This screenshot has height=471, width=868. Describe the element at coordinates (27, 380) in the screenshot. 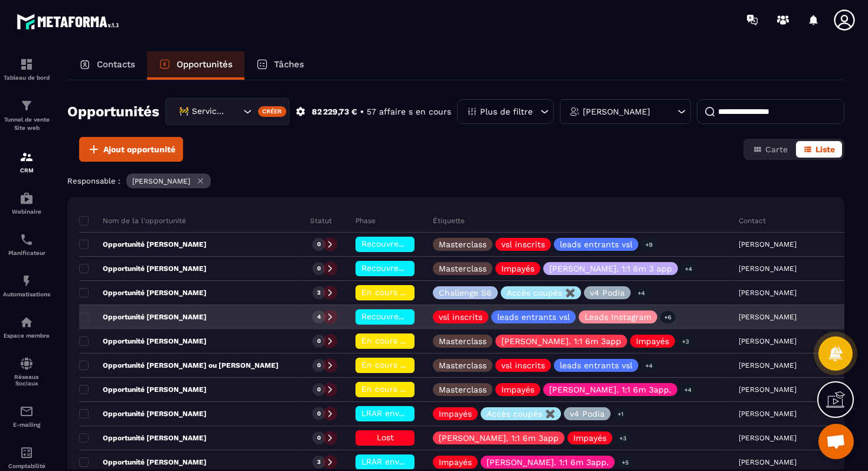

I see `p: Réseaux Sociaux` at that location.